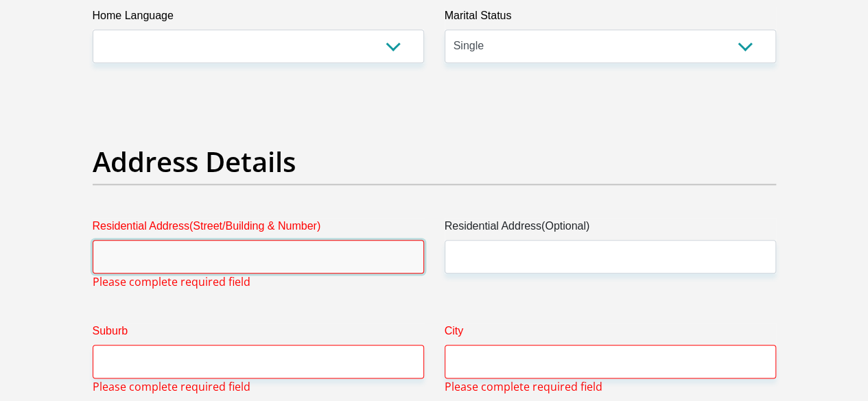 The image size is (868, 401). What do you see at coordinates (258, 334) in the screenshot?
I see `label: Suburb` at bounding box center [258, 334].